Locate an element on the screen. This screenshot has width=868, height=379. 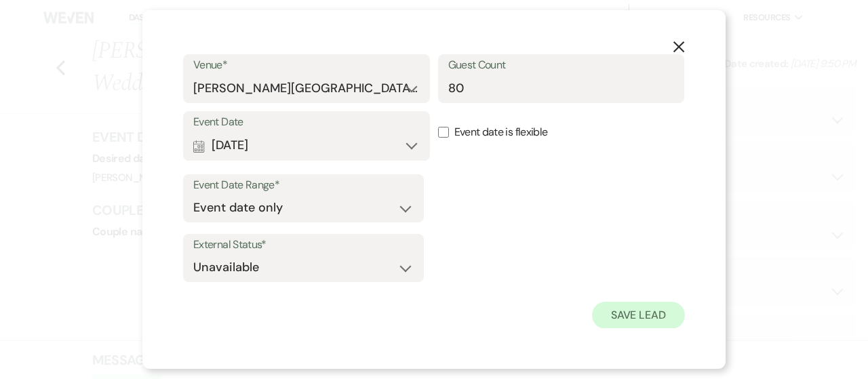
label: Event date is flexible is located at coordinates (562, 132).